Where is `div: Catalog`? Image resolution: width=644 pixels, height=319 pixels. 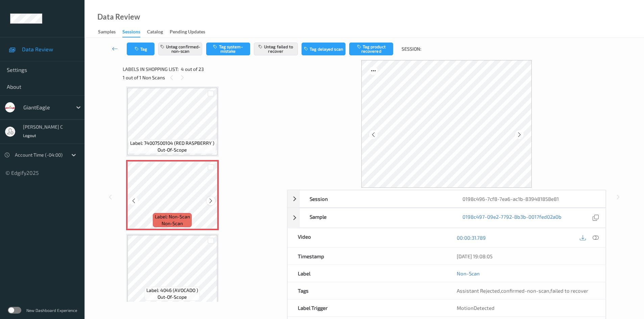 div: Catalog is located at coordinates (155, 32).